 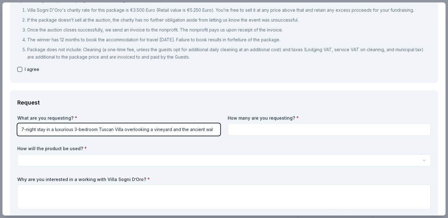 What do you see at coordinates (224, 149) in the screenshot?
I see `label: How will the product be used?` at bounding box center [224, 149].